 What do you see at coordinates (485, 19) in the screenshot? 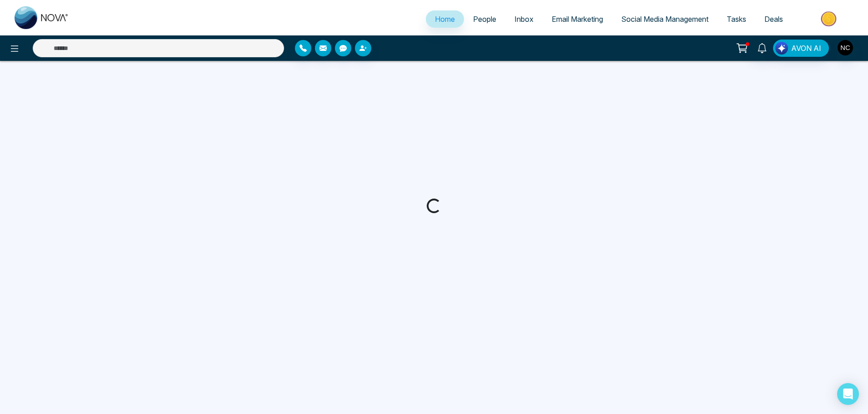
I see `a: People` at bounding box center [485, 19].